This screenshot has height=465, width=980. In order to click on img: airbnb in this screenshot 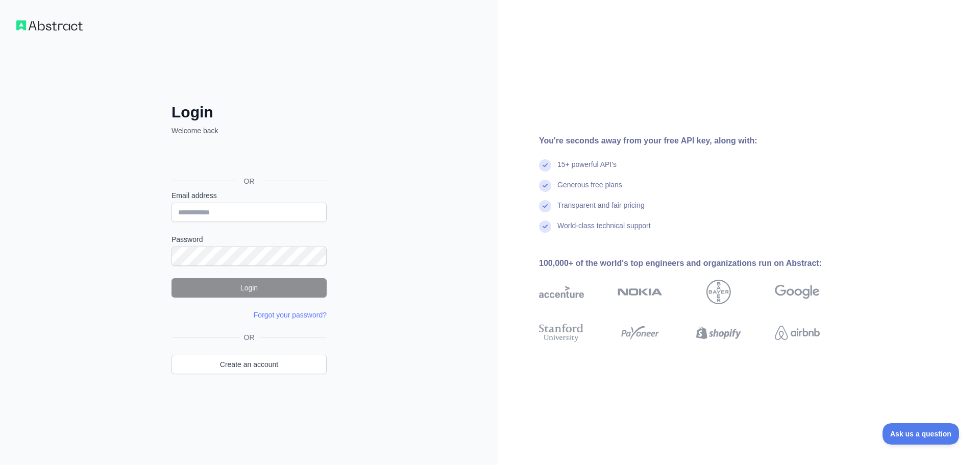, I will do `click(797, 333)`.